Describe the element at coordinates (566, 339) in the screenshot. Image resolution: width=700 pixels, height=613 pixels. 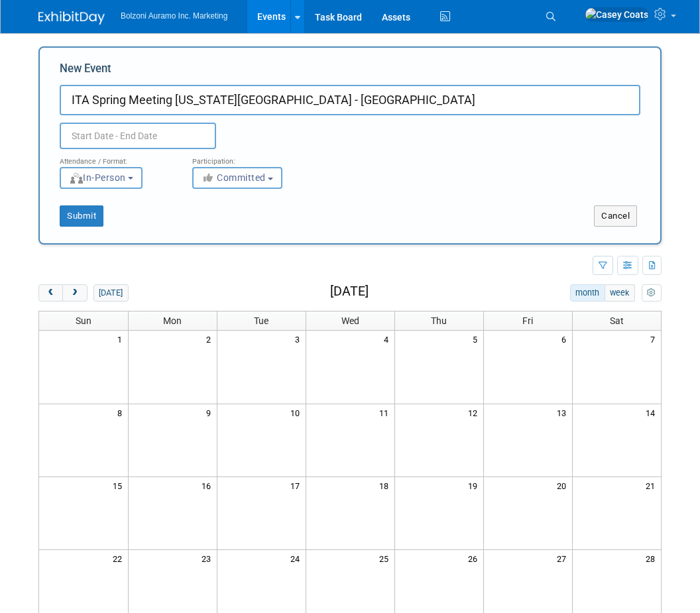
I see `span: 6` at that location.